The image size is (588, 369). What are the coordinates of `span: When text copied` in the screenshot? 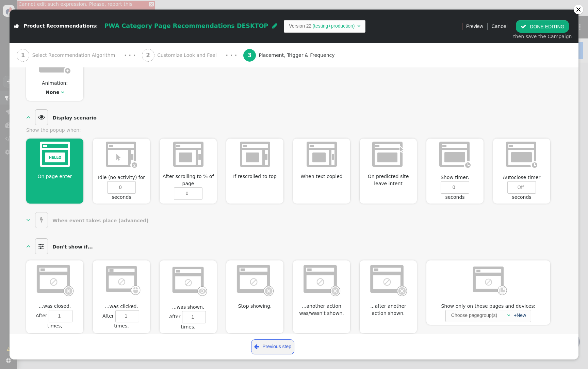 It's located at (321, 176).